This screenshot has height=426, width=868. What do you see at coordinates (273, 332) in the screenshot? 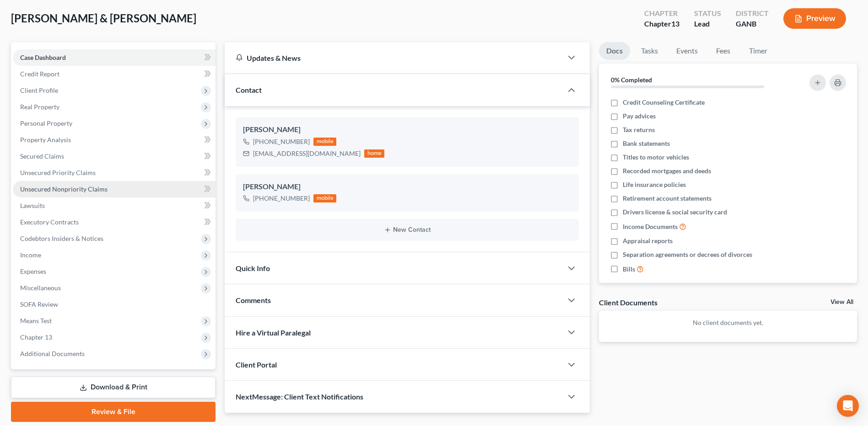
I see `span: Hire a Virtual Paralegal` at bounding box center [273, 332].